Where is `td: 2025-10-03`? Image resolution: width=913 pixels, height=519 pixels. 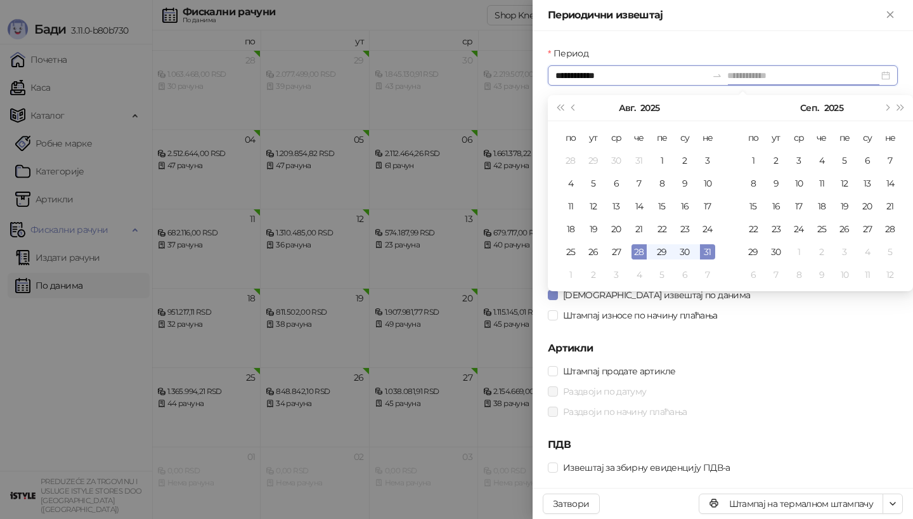 td: 2025-10-03 is located at coordinates (845, 252).